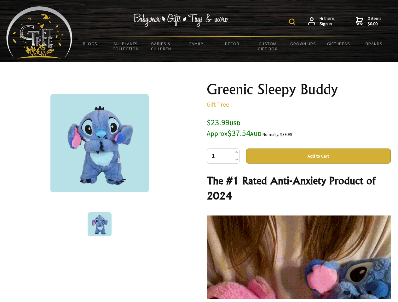  I want to click on a: Decor, so click(232, 44).